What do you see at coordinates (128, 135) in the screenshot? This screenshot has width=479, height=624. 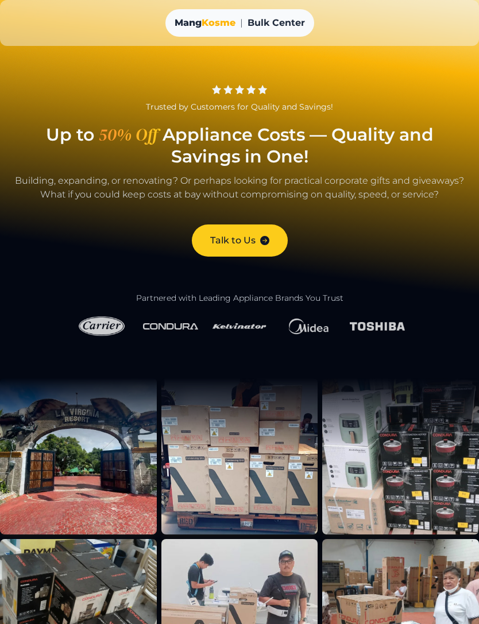 I see `span: 50% Off` at bounding box center [128, 135].